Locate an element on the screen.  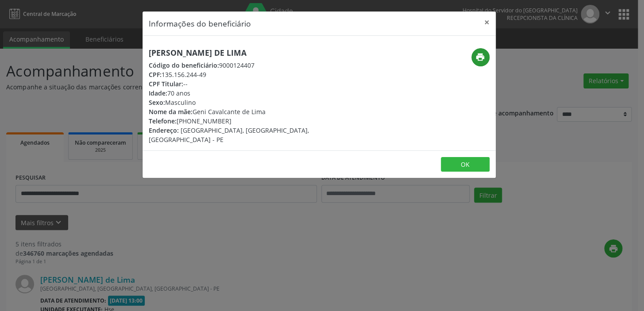
span: CPF Titular: is located at coordinates (166, 84).